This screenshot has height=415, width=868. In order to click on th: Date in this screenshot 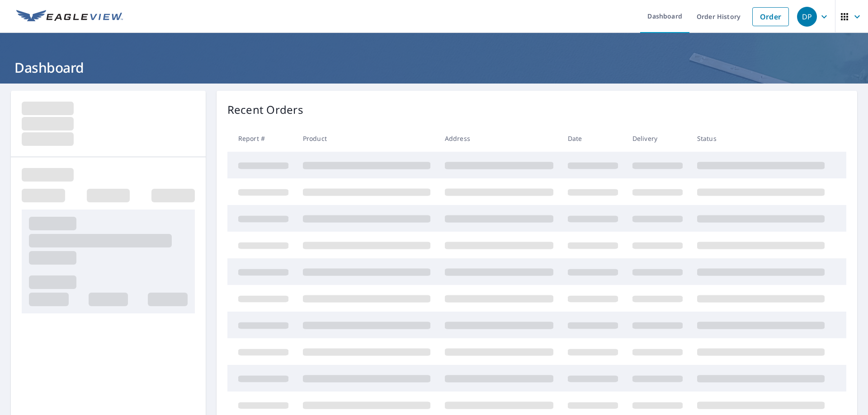, I will do `click(593, 138)`.